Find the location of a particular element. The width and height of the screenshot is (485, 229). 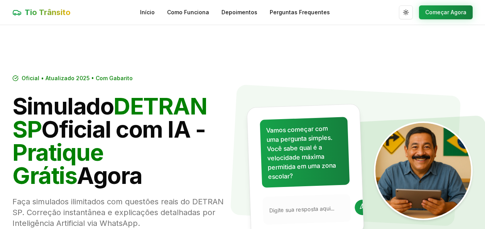

span: Tio Trânsito is located at coordinates (47, 12).